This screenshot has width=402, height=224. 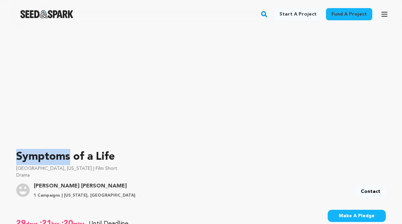 What do you see at coordinates (298, 14) in the screenshot?
I see `a: Start a project` at bounding box center [298, 14].